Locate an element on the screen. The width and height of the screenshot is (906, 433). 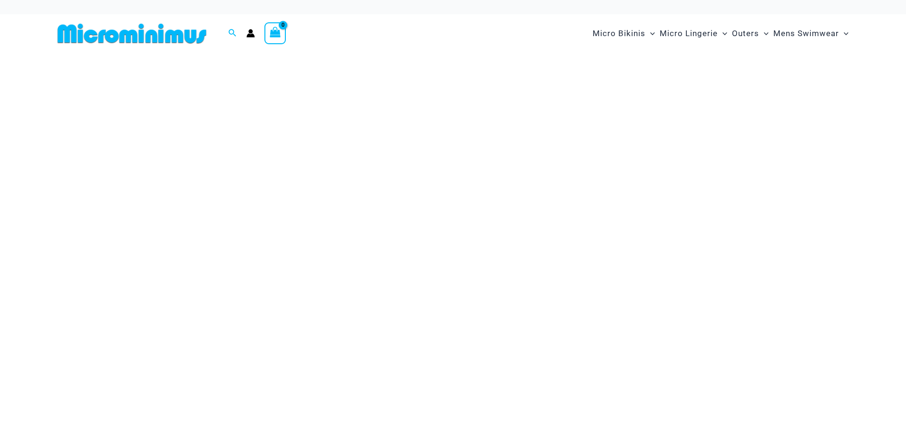
span: Micro Bikinis is located at coordinates (619, 33).